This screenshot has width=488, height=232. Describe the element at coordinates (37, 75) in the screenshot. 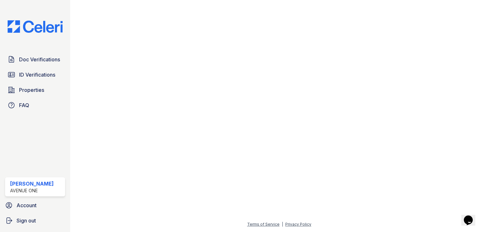

I see `span: ID Verifications` at that location.